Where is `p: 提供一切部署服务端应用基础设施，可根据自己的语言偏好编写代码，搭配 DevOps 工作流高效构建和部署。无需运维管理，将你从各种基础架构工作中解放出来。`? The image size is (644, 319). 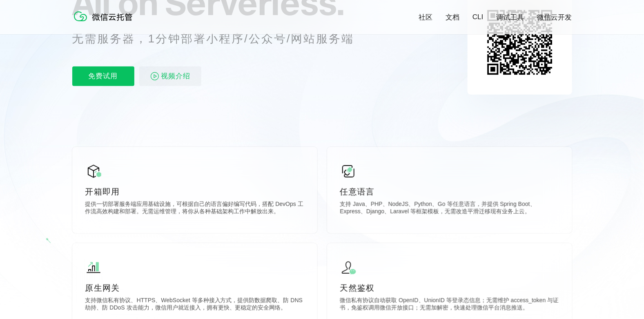 p: 提供一切部署服务端应用基础设施，可根据自己的语言偏好编写代码，搭配 DevOps 工作流高效构建和部署。无需运维管理，将你从各种基础架构工作中解放出来。 is located at coordinates (195, 209).